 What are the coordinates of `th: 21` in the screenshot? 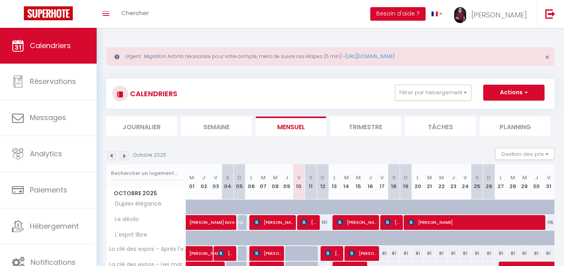 It's located at (429, 182).